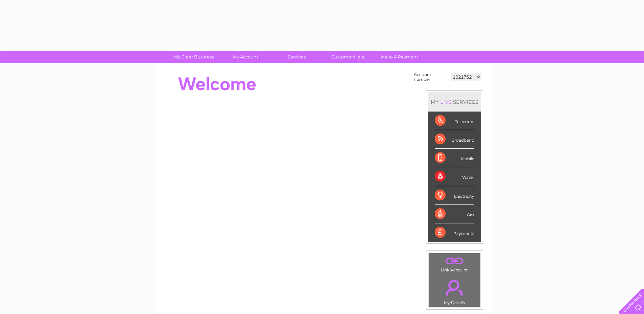 The image size is (644, 314). What do you see at coordinates (454, 121) in the screenshot?
I see `div: Telecoms` at bounding box center [454, 121].